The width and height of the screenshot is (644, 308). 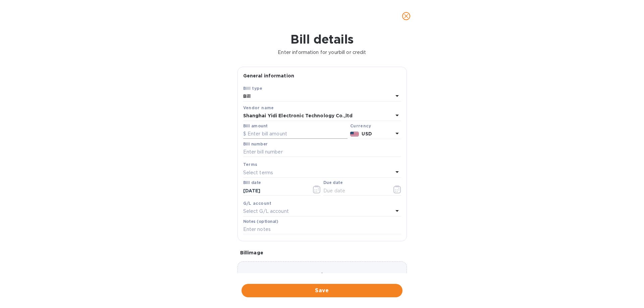 I want to click on p: Select terms, so click(x=258, y=173).